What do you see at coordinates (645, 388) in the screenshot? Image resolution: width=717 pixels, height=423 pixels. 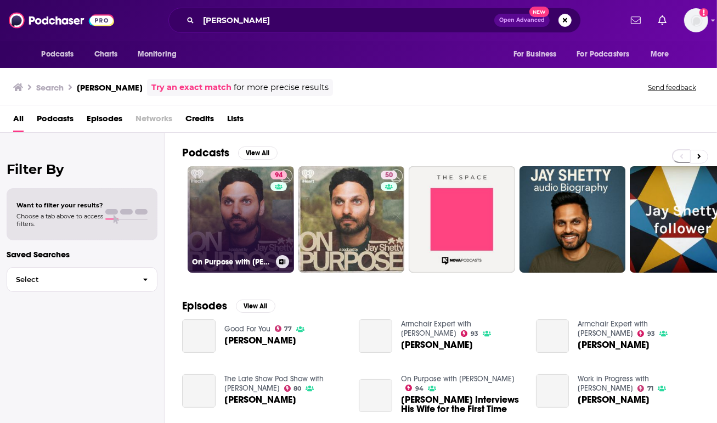 I see `a: 71` at bounding box center [645, 388].